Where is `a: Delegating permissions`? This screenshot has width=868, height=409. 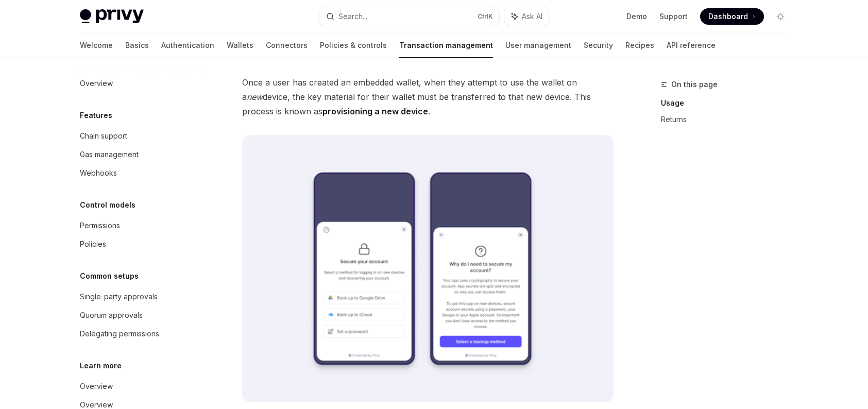 a: Delegating permissions is located at coordinates (137, 334).